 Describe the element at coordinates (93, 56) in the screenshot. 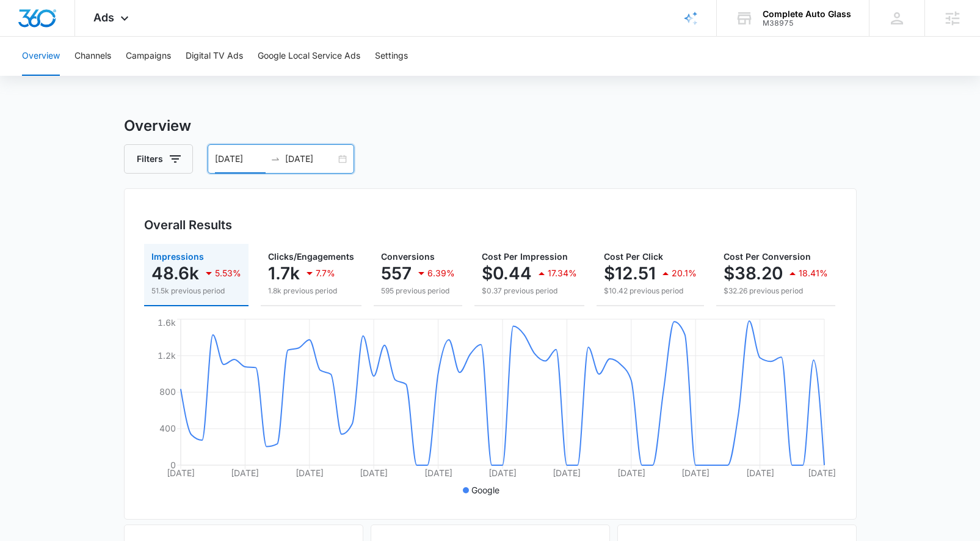

I see `button: Channels` at that location.